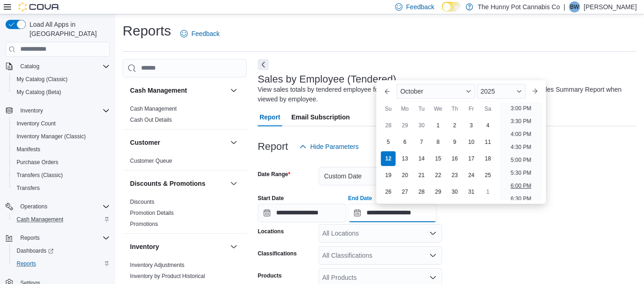  I want to click on div: October, 2025, so click(438, 159).